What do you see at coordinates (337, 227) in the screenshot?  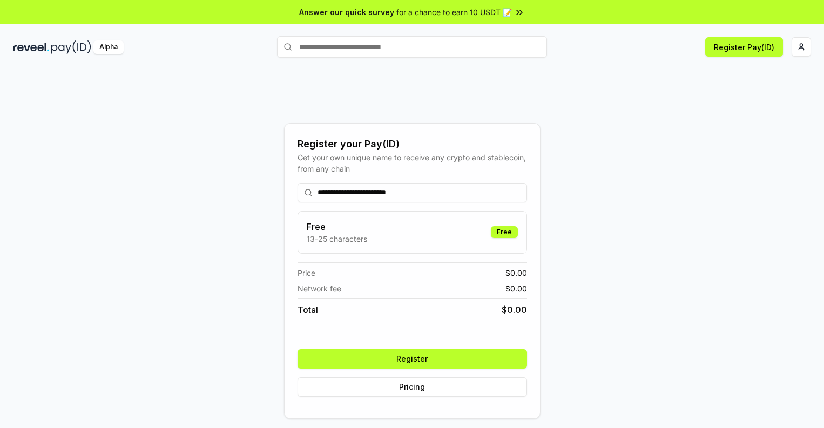 I see `h3: Free` at bounding box center [337, 227].